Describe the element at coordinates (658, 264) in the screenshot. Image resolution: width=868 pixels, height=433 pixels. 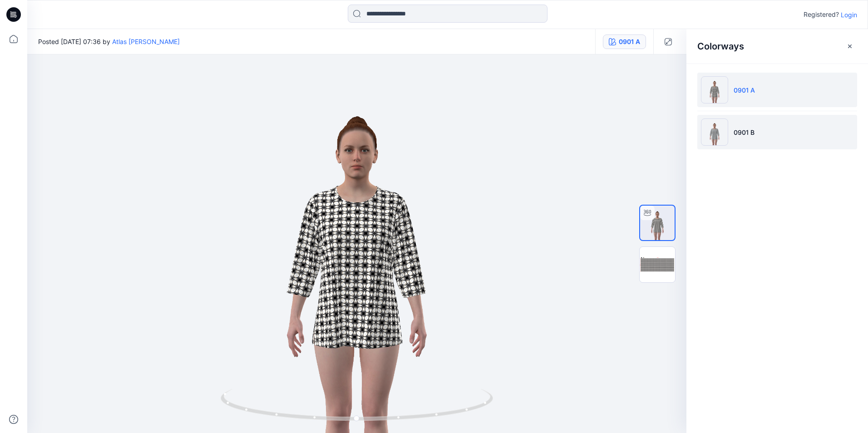
I see `img: I 1459 IP GEO OPTION A` at that location.